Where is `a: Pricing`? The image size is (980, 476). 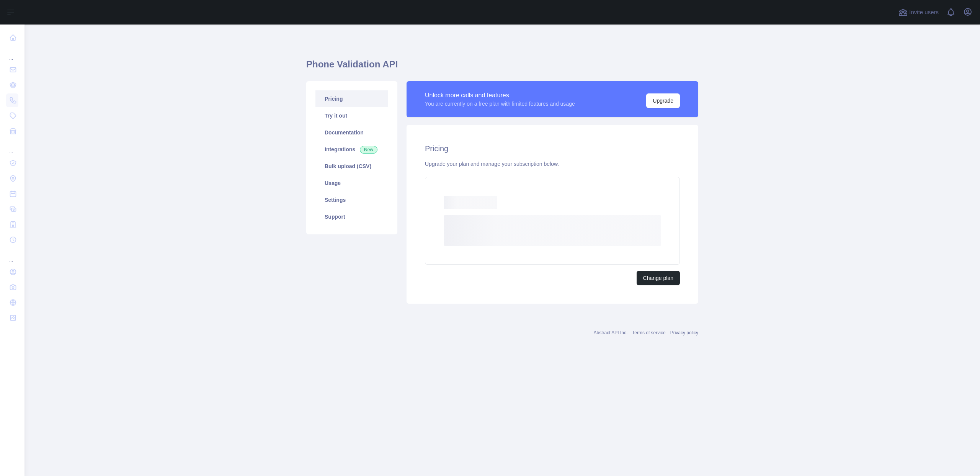
a: Pricing is located at coordinates (352, 99).